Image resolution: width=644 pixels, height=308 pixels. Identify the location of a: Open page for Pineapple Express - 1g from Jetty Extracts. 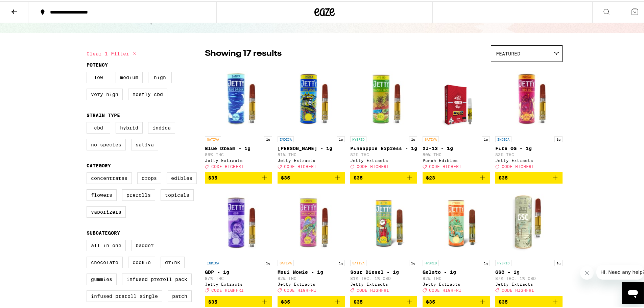
(384, 117).